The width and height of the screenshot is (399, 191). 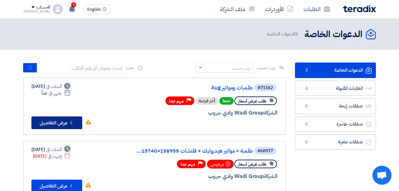 What do you see at coordinates (335, 106) in the screenshot?
I see `a: صفقات رابحة0` at bounding box center [335, 106].